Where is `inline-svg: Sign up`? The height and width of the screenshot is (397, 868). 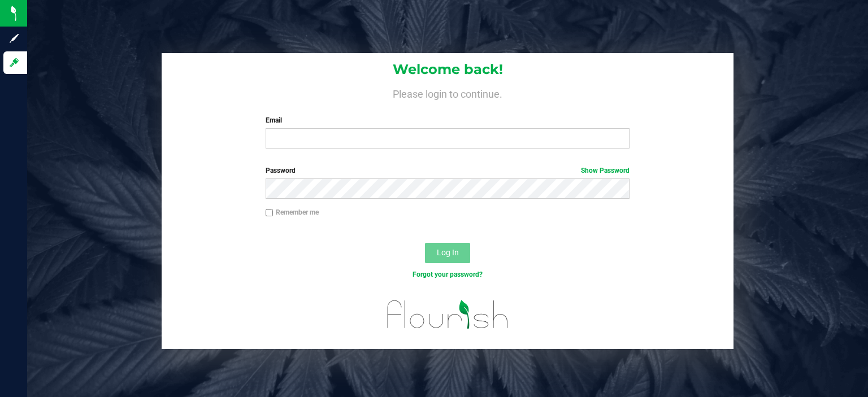
inline-svg: Sign up is located at coordinates (14, 39).